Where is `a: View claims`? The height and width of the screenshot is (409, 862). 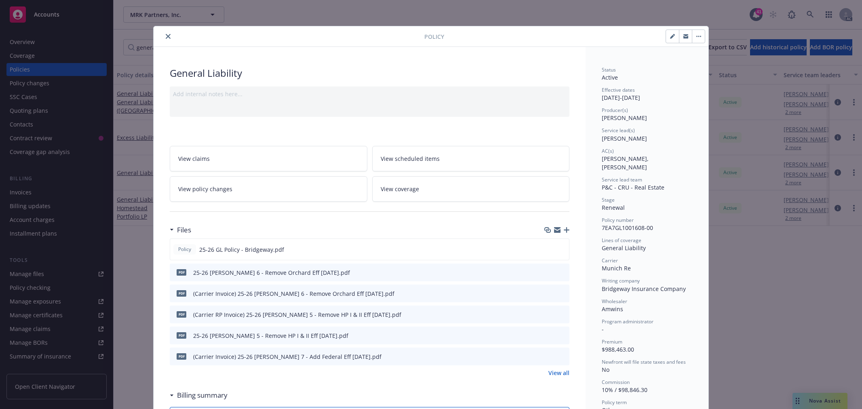
a: View claims is located at coordinates (268, 158).